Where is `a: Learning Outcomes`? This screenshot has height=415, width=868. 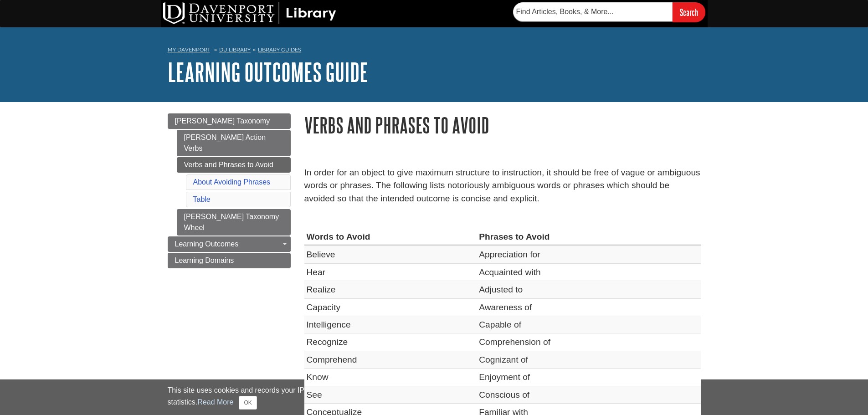
a: Learning Outcomes is located at coordinates (229, 244).